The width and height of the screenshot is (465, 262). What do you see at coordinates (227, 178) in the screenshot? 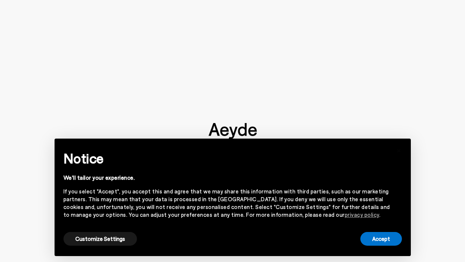
I see `div: We'll tailor your experience.` at bounding box center [227, 178].